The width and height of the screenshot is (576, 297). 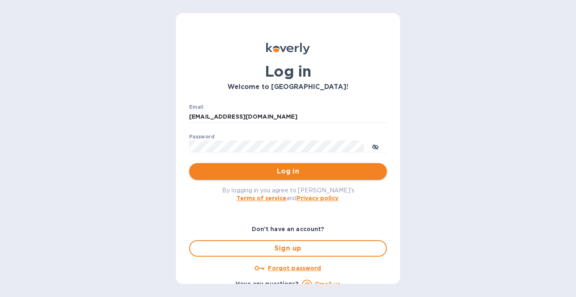 What do you see at coordinates (288, 171) in the screenshot?
I see `span: Log in` at bounding box center [288, 171].